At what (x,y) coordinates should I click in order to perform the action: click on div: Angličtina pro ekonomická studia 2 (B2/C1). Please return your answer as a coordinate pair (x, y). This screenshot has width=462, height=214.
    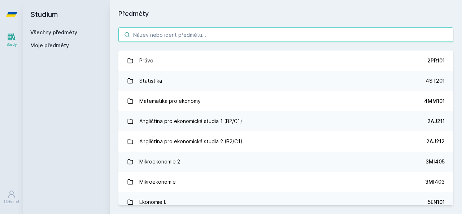
    Looking at the image, I should click on (191, 141).